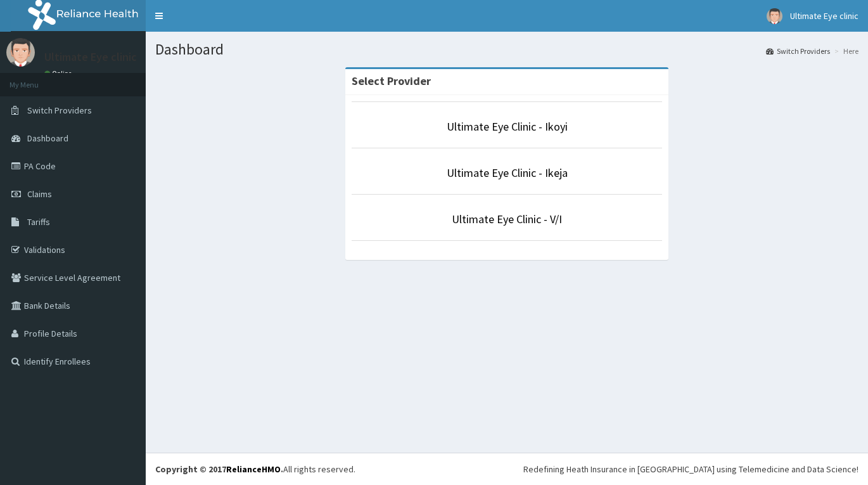 The height and width of the screenshot is (485, 868). Describe the element at coordinates (507, 219) in the screenshot. I see `a: Ultimate Eye Clinic - V/I` at that location.